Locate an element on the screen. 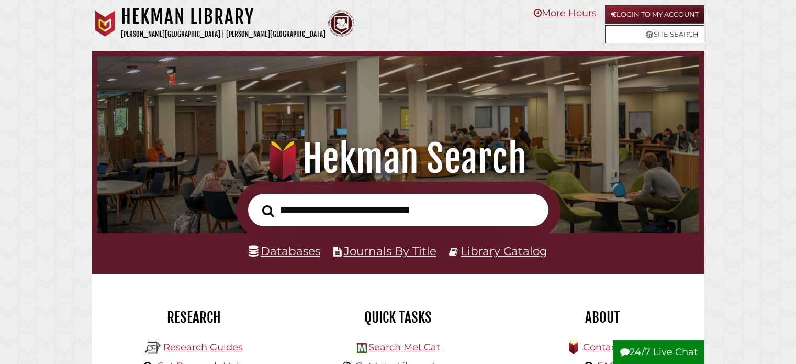 The width and height of the screenshot is (796, 364). a: More Hours is located at coordinates (565, 13).